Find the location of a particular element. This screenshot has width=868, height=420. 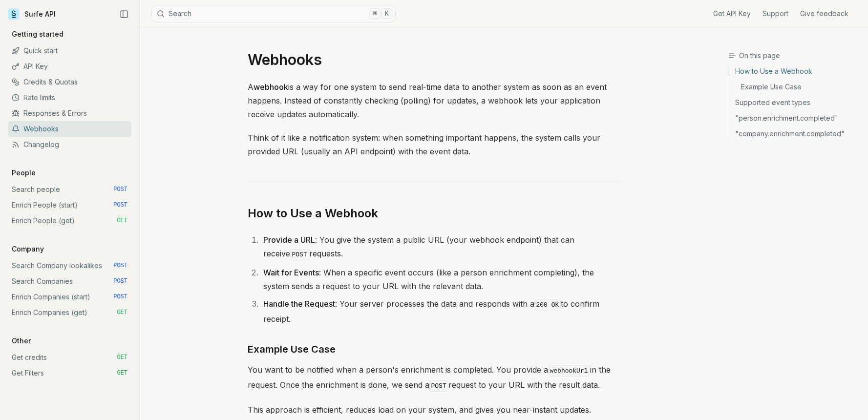

a: Search people POST is located at coordinates (70, 189).